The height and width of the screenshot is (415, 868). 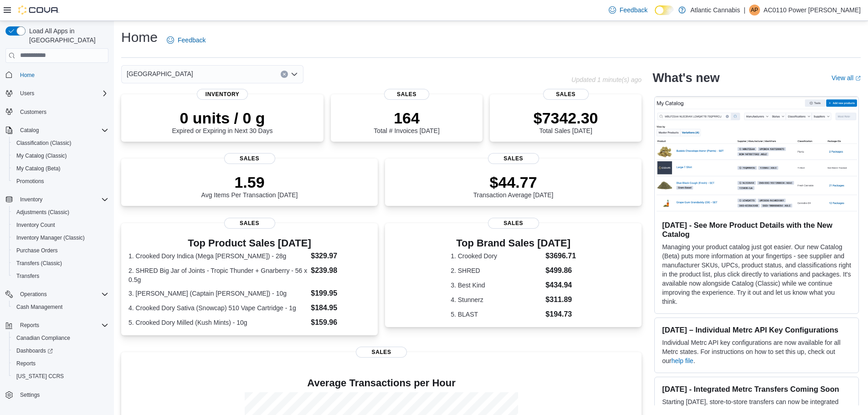 What do you see at coordinates (61, 143) in the screenshot?
I see `button: Classification (Classic)` at bounding box center [61, 143].